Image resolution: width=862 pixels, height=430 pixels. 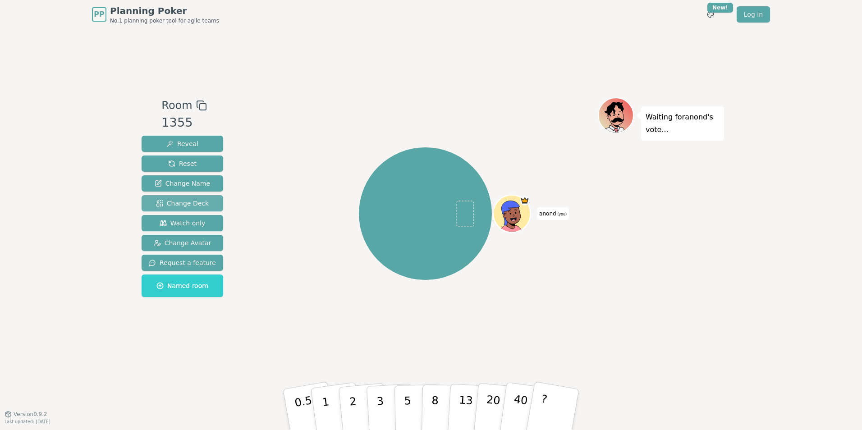 What do you see at coordinates (184, 123) in the screenshot?
I see `div: 1355` at bounding box center [184, 123].